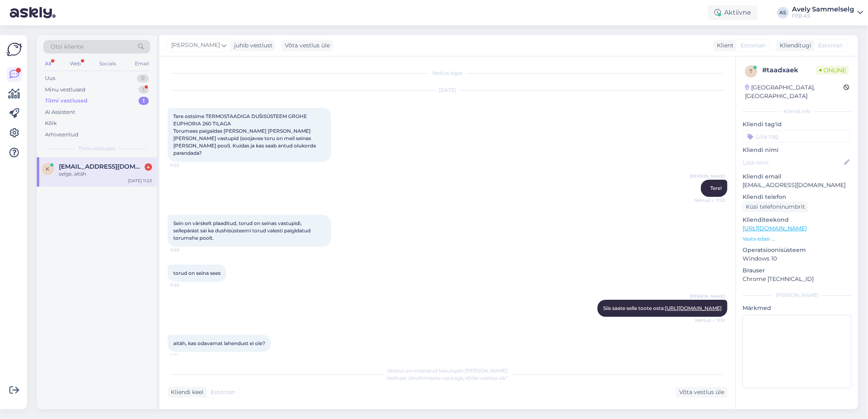 The width and height of the screenshot is (868, 419). What do you see at coordinates (797, 137) in the screenshot?
I see `input: Lisa tag` at bounding box center [797, 137].